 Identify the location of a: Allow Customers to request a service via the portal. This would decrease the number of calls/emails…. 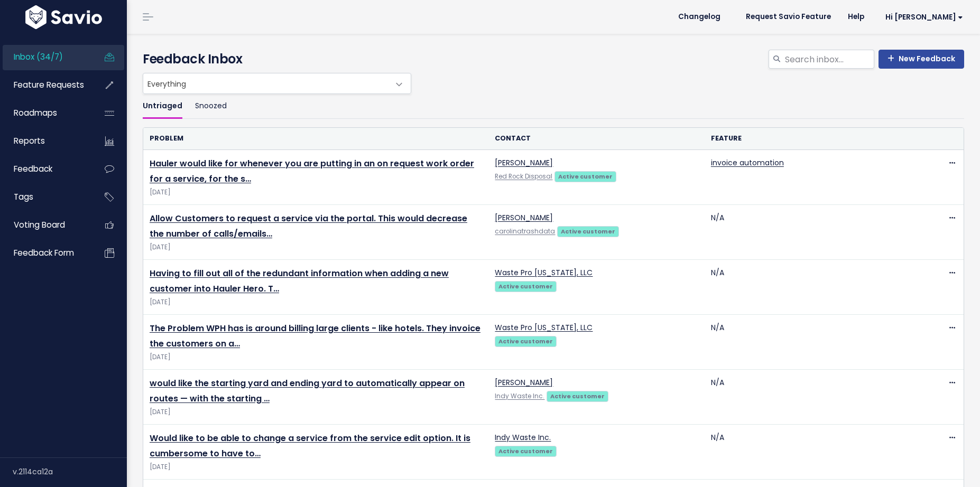
(308, 226).